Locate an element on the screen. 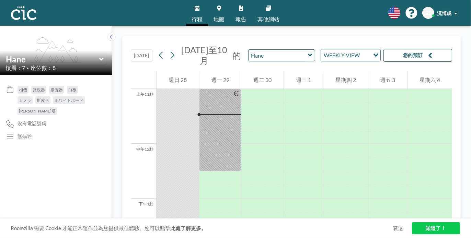  span: WEEKLY VIEW is located at coordinates (342, 55).